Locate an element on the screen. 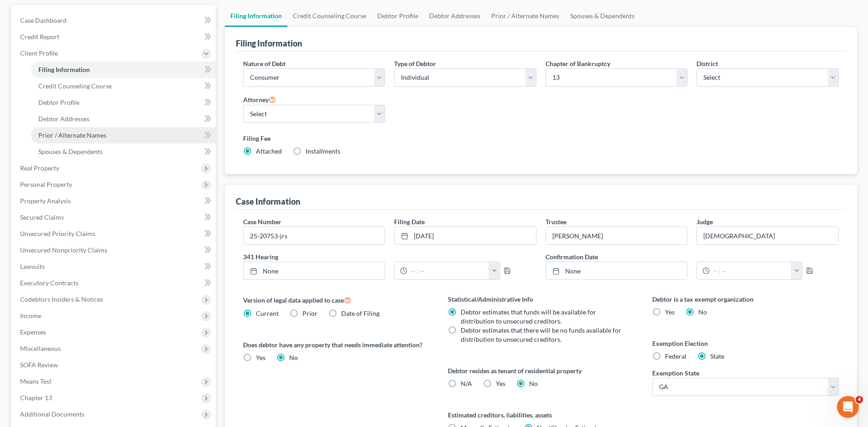 Image resolution: width=868 pixels, height=427 pixels. label: Exemption State is located at coordinates (676, 373).